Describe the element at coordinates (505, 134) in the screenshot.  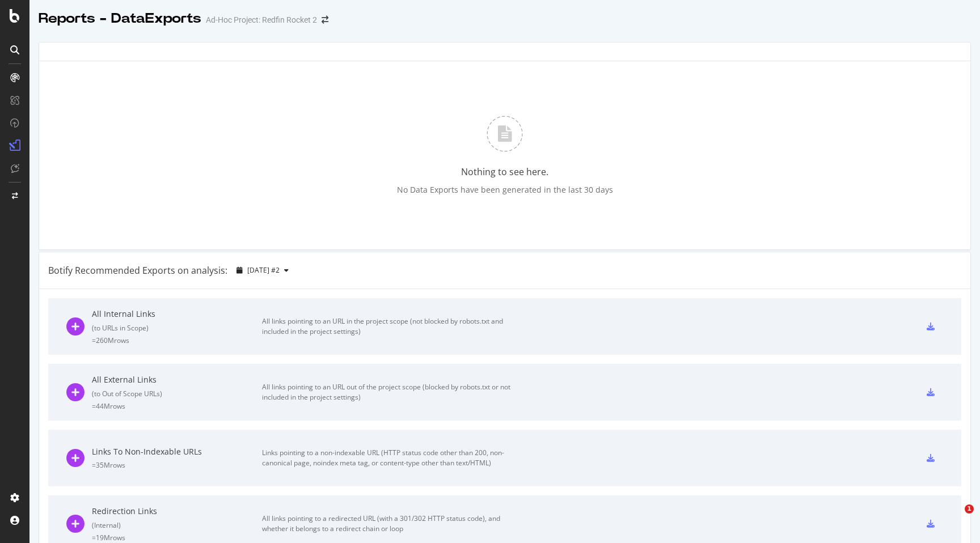
I see `img: J3t+pQLvoHxnFBO3SZG38AAAAASUVORK5CYII=` at that location.